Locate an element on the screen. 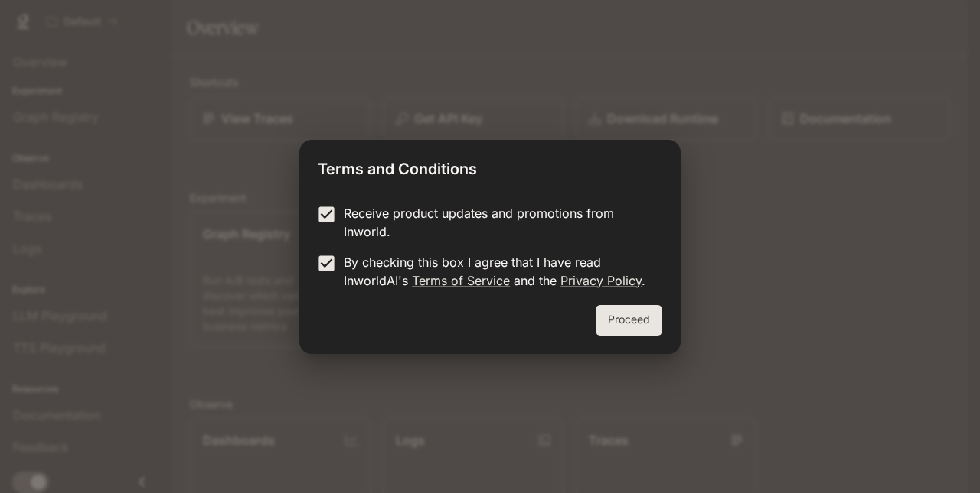  h2: Terms and Conditions is located at coordinates (490, 166).